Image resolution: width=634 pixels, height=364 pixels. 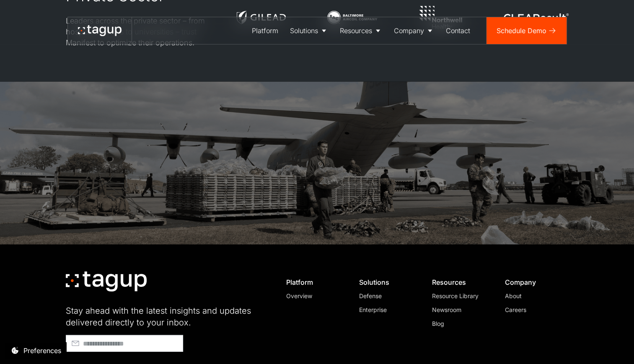 I want to click on a: Contact, so click(x=458, y=30).